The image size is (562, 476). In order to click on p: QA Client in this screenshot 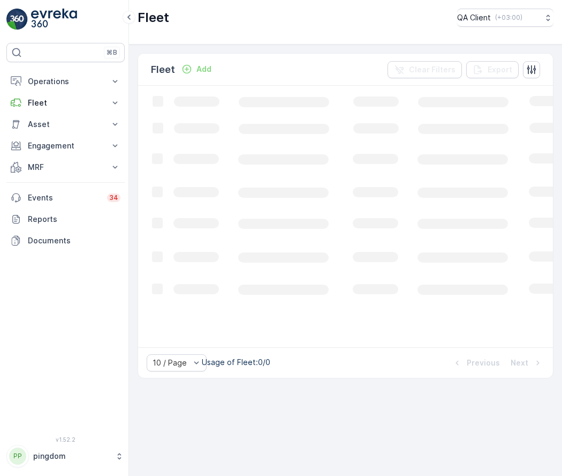, I will do `click(474, 18)`.